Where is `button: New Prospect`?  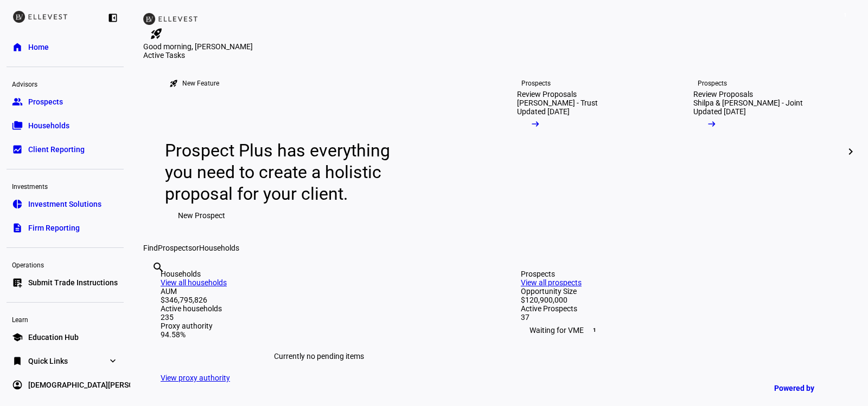
button: New Prospect is located at coordinates (201, 216).